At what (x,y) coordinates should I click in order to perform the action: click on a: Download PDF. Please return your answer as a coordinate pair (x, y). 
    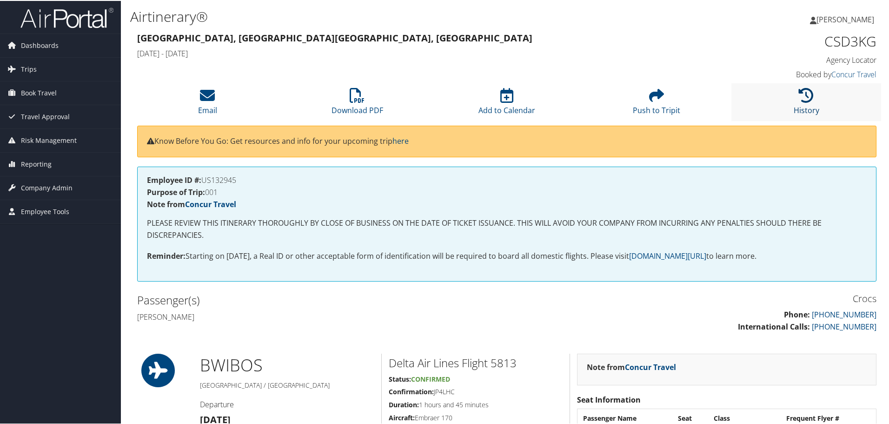
    Looking at the image, I should click on (357, 103).